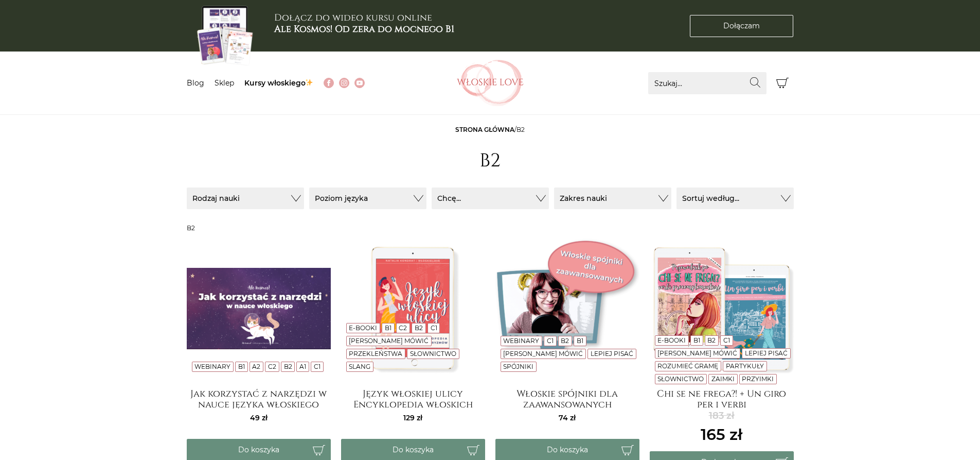  I want to click on button: Poziom języka, so click(368, 199).